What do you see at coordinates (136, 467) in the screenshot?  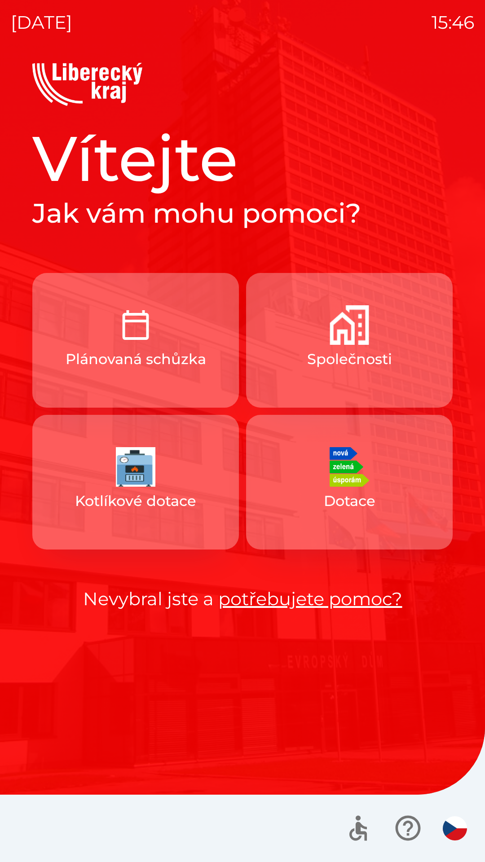 I see `img: 5de838b1-4442-480a-8ada-6a724b1569a5.jpeg` at bounding box center [136, 467].